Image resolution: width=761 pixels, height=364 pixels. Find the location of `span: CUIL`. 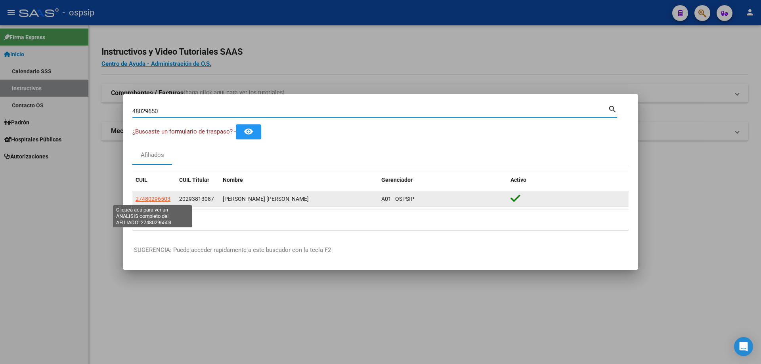

span: CUIL is located at coordinates (141, 180).